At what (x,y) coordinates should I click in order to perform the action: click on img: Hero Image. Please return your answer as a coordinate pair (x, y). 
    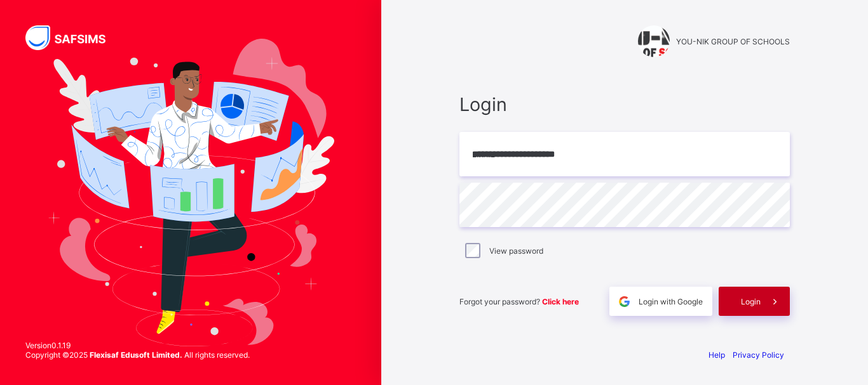
    Looking at the image, I should click on (191, 193).